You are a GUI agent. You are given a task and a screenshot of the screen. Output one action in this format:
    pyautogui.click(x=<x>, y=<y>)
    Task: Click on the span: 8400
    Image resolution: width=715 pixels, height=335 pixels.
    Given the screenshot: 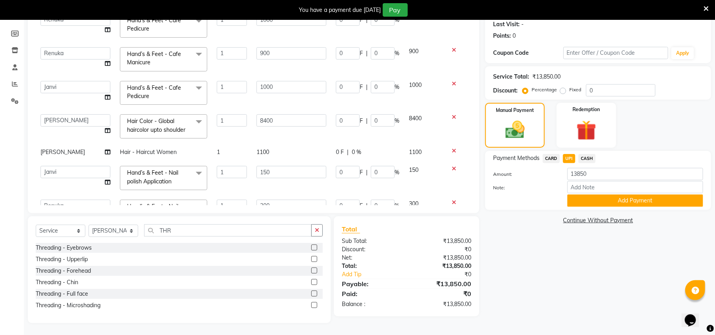 What is the action you would take?
    pyautogui.click(x=415, y=118)
    